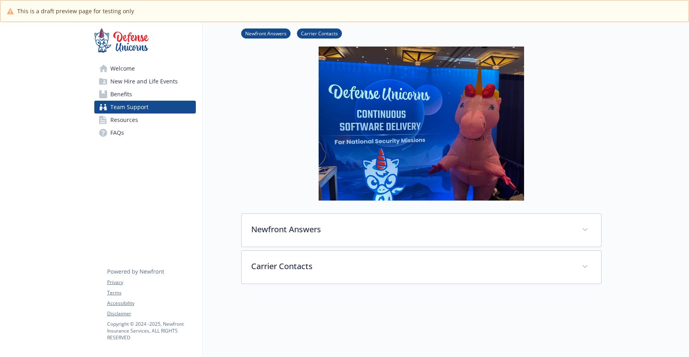 The height and width of the screenshot is (357, 689). Describe the element at coordinates (121, 94) in the screenshot. I see `span: Benefits` at that location.